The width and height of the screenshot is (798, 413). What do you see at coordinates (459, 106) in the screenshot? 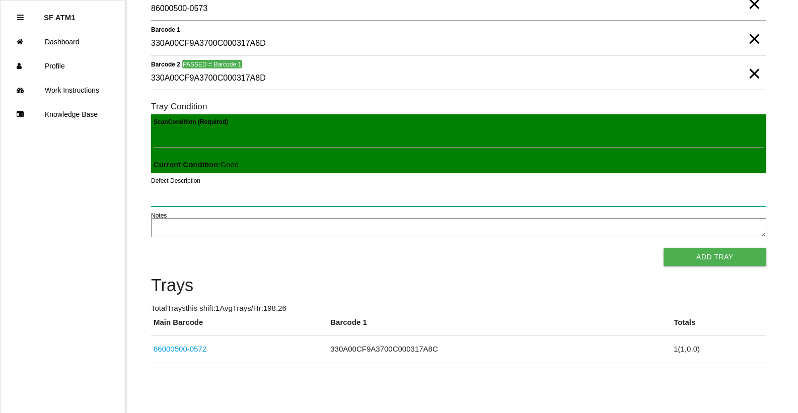
I see `h6: Tray Condition` at bounding box center [459, 106].